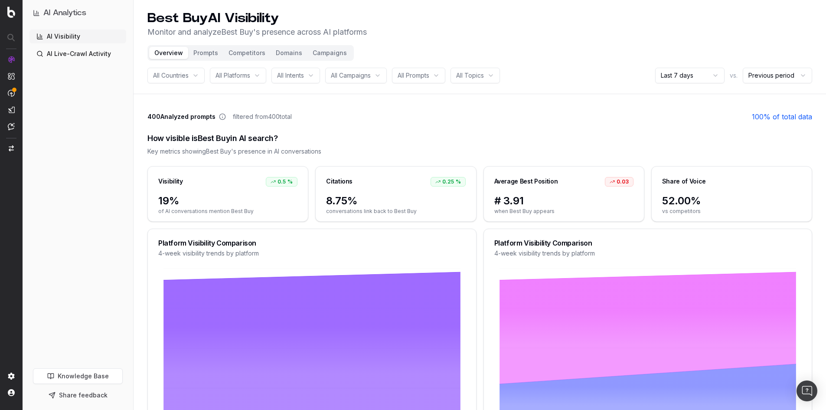 Image resolution: width=826 pixels, height=410 pixels. I want to click on span: filtered from 400 total, so click(262, 117).